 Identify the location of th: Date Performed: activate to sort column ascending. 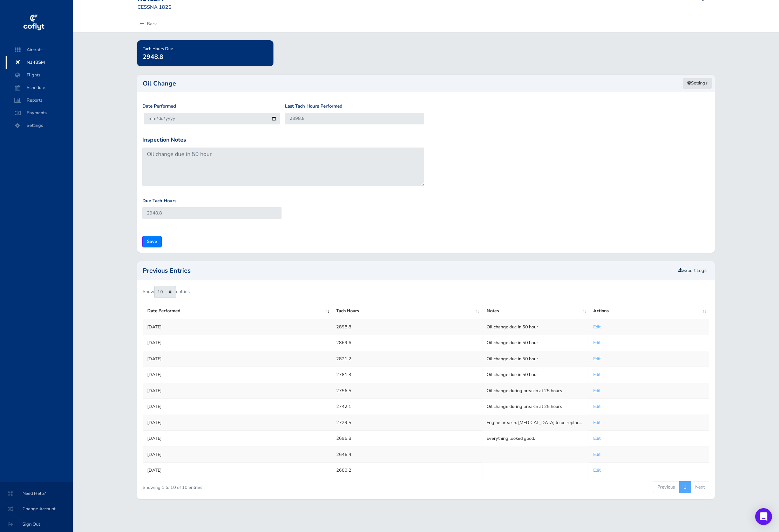
(237, 311).